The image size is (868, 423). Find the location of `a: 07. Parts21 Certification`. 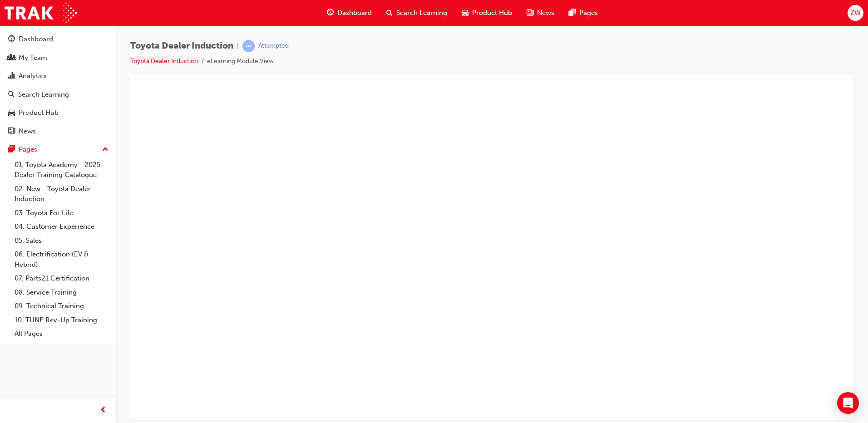

a: 07. Parts21 Certification is located at coordinates (61, 278).